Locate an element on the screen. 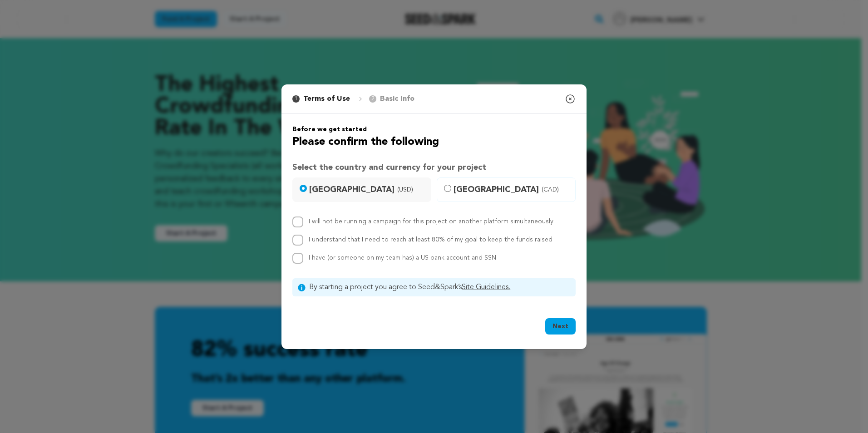 Image resolution: width=868 pixels, height=433 pixels. span: (USD) is located at coordinates (405, 189).